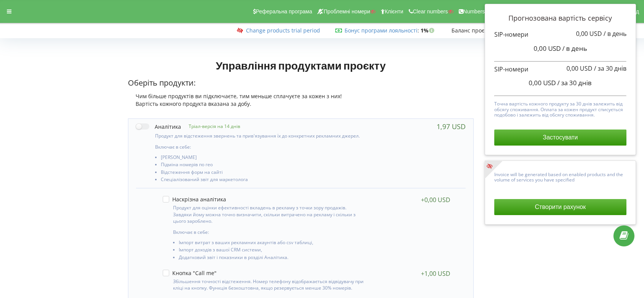  I want to click on label: Наскрізна аналітика, so click(195, 199).